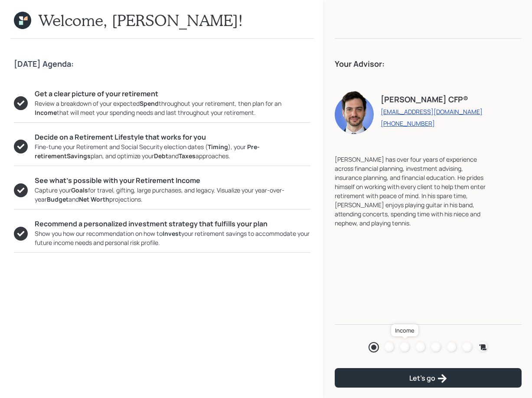  Describe the element at coordinates (173, 151) in the screenshot. I see `div: Fine-tune your Retirement and Social Security election dates ( ), your plan, and optimize your an...` at that location.